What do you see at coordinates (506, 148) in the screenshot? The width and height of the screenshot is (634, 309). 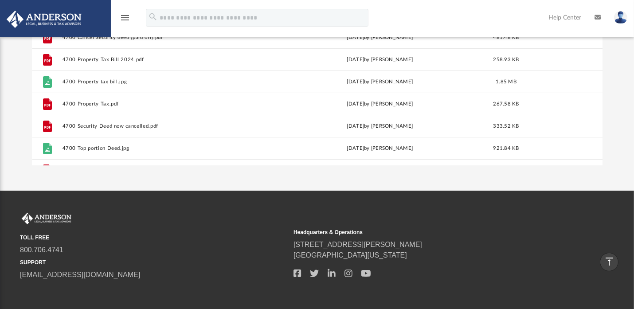 I see `span: 921.84 KB` at bounding box center [506, 148].